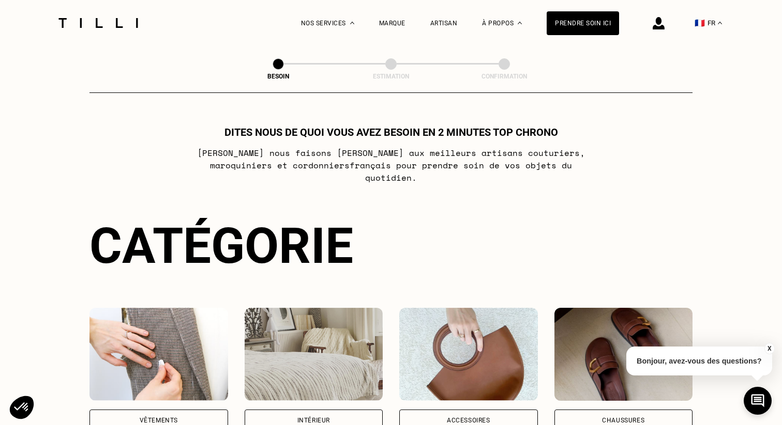  I want to click on button: X, so click(769, 349).